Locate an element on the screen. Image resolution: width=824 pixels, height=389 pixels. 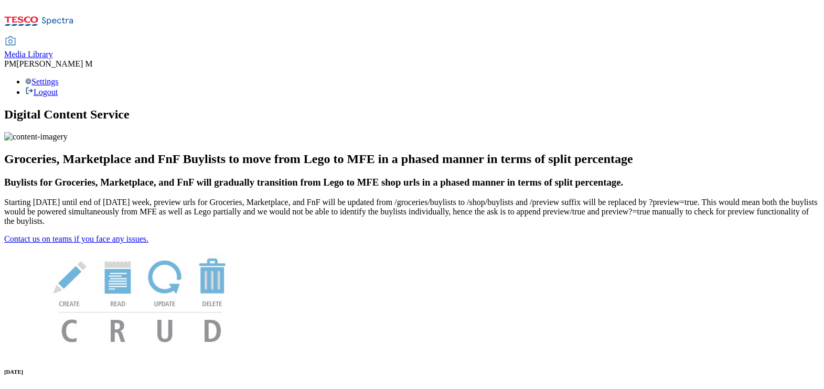
img: content-imagery is located at coordinates (36, 137).